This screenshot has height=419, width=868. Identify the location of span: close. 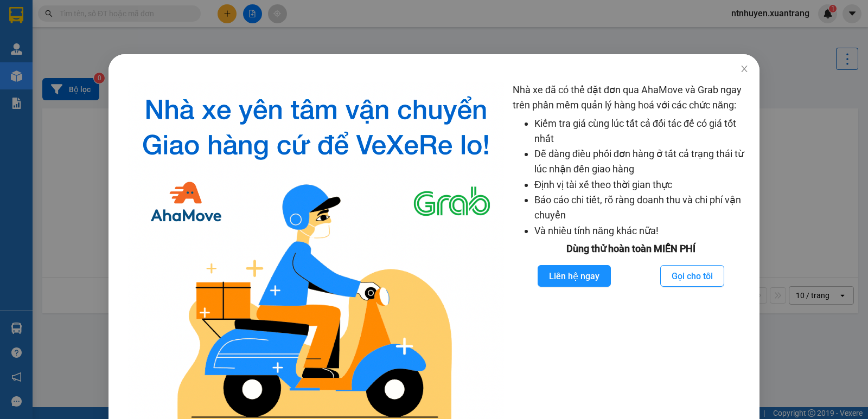
(745, 69).